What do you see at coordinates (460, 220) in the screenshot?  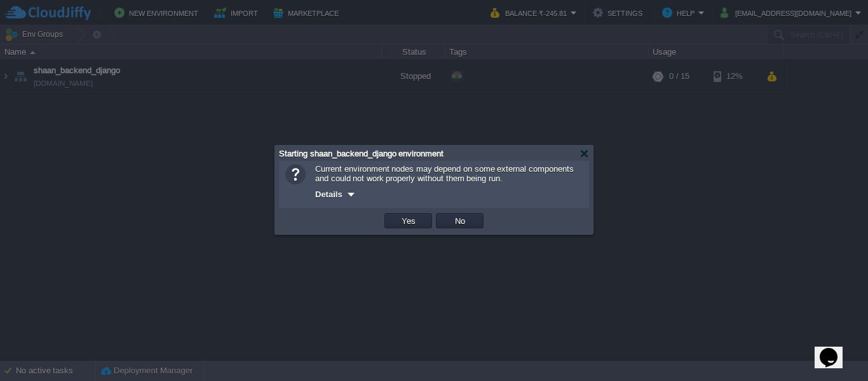 I see `button: No` at bounding box center [460, 220].